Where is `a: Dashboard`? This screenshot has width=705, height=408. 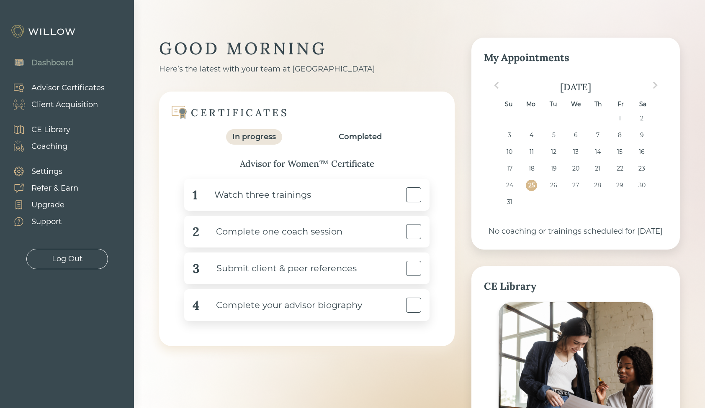
a: Dashboard is located at coordinates (39, 63).